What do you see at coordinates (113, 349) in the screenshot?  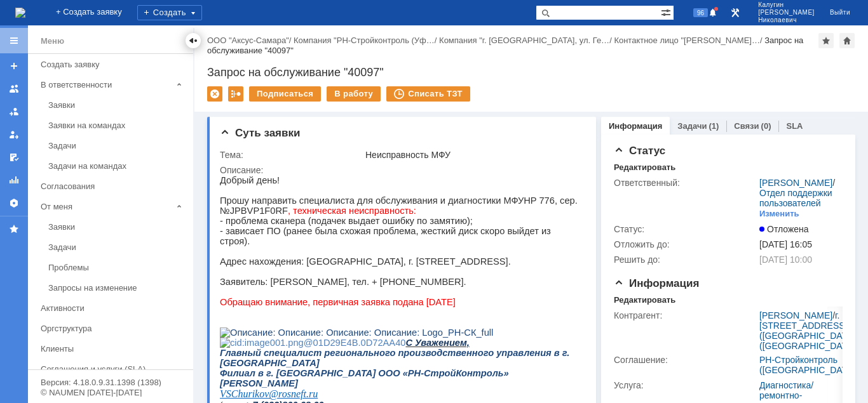 I see `a: Клиенты` at bounding box center [113, 349].